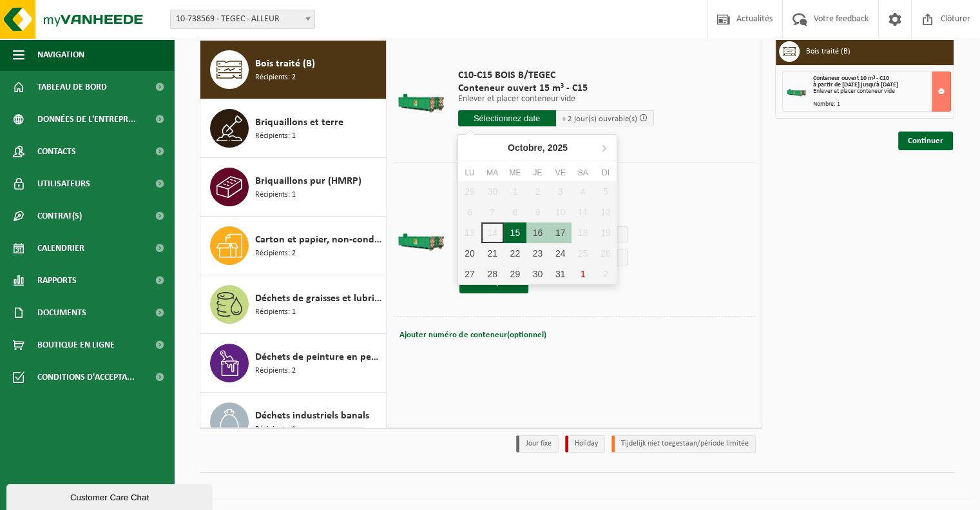  Describe the element at coordinates (103, 15) in the screenshot. I see `div: Customer Care Chat` at that location.